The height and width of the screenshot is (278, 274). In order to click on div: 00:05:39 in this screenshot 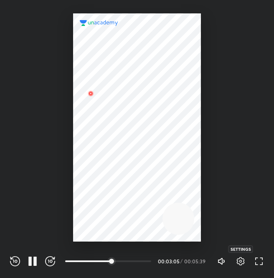, I will do `click(196, 261)`.